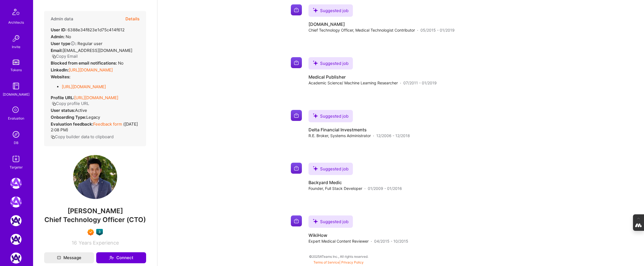 The width and height of the screenshot is (644, 266). What do you see at coordinates (93, 117) in the screenshot?
I see `span: legacy` at bounding box center [93, 117].